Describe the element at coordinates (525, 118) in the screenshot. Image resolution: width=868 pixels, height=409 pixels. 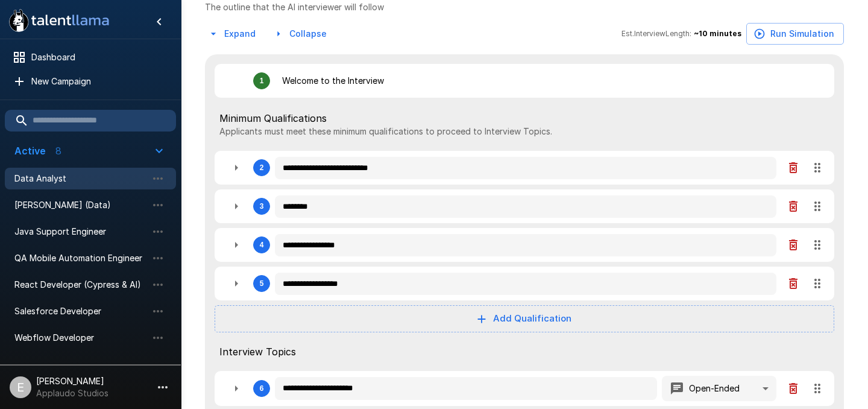
I see `span: Minimum Qualifications` at that location.